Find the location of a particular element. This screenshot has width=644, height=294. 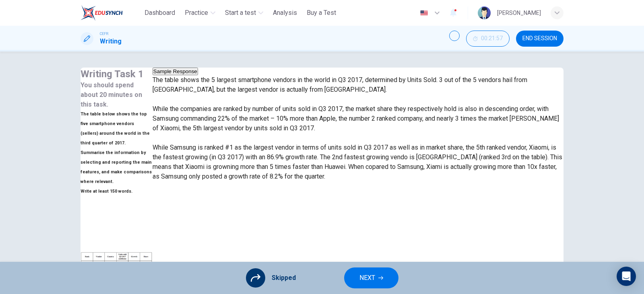

h4: Writing Task 1 is located at coordinates (116, 74).